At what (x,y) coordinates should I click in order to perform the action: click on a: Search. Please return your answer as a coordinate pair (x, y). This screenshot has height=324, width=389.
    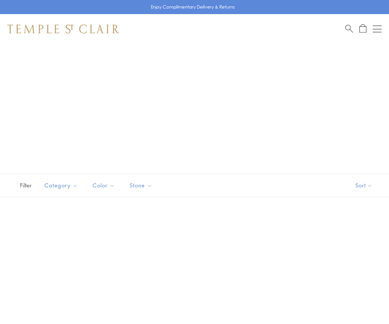
    Looking at the image, I should click on (349, 29).